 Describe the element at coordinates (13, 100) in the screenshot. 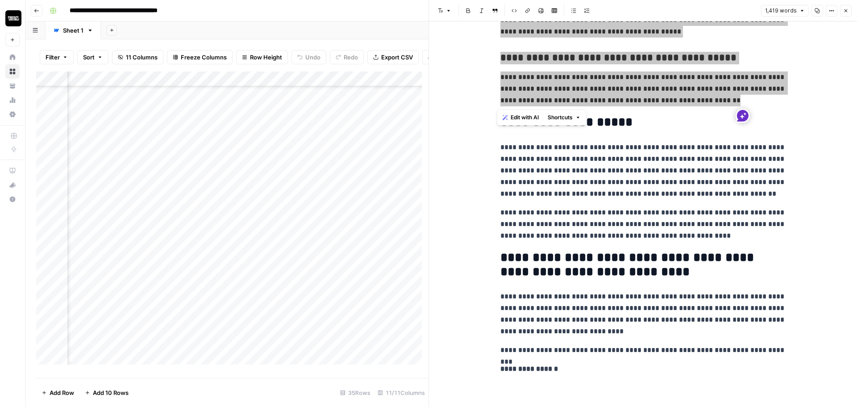

I see `a: Usage` at that location.